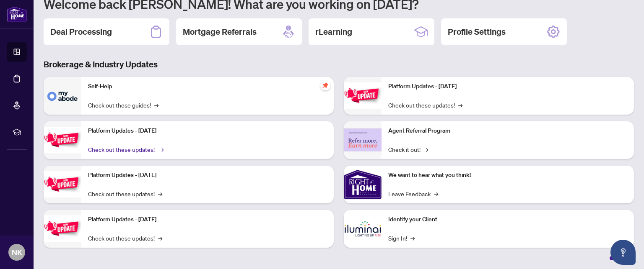 This screenshot has width=644, height=269. What do you see at coordinates (207, 87) in the screenshot?
I see `p: Self-Help` at bounding box center [207, 87].